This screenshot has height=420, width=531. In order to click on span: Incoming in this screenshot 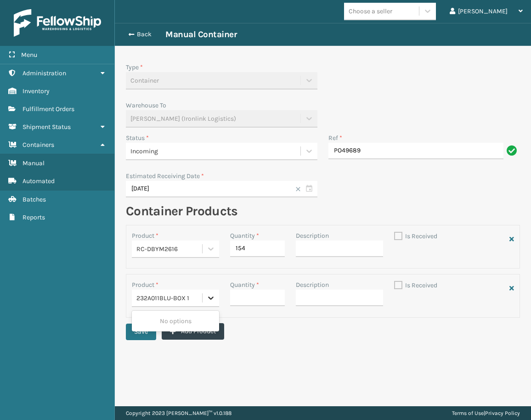, I will do `click(144, 151)`.